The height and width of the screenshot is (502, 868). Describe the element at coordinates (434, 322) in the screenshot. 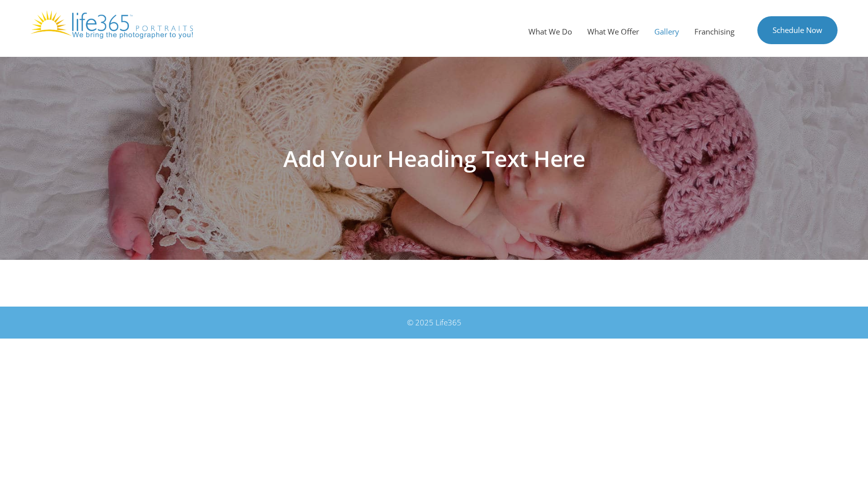

I see `div: © 2025 Life365` at that location.